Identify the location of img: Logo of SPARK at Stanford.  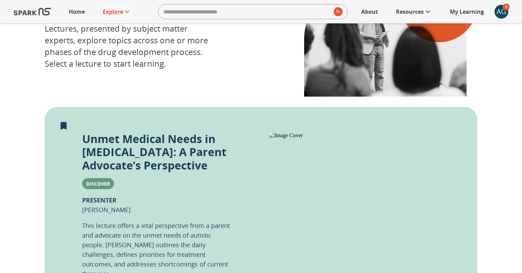
(32, 12).